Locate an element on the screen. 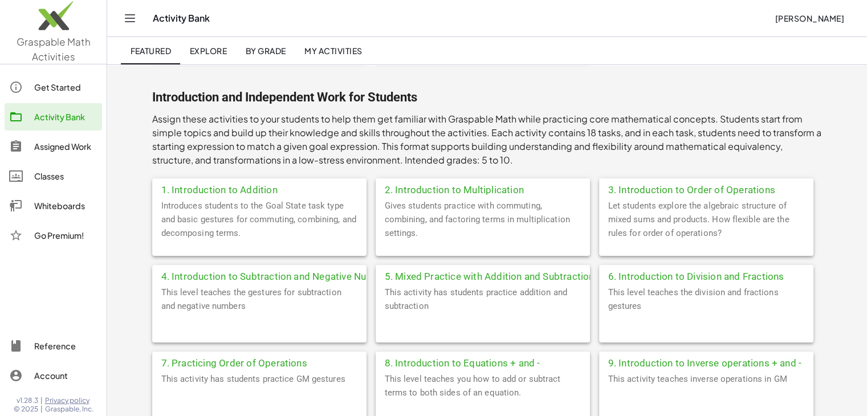 This screenshot has height=416, width=867. div: Assigned Work is located at coordinates (66, 146).